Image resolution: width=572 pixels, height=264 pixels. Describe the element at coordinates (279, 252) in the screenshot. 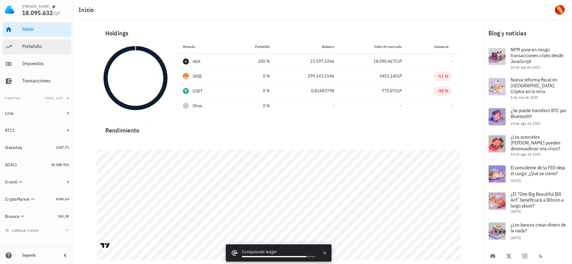

I see `div: Computando ledger` at that location.